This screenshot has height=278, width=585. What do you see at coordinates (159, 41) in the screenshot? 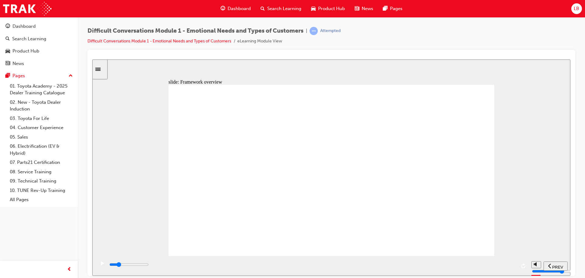
I see `a: Difficult Conversations Module 1 - Emotional Needs and Types of Customers` at bounding box center [159, 41].